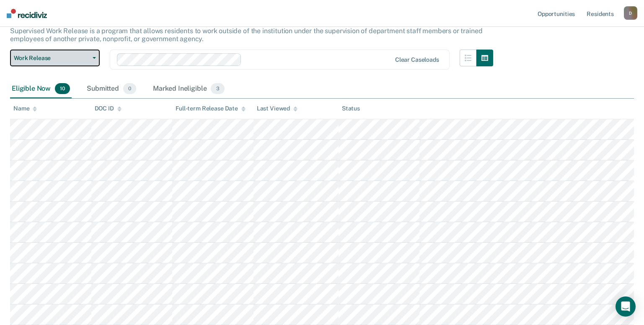 The width and height of the screenshot is (644, 325). Describe the element at coordinates (210, 108) in the screenshot. I see `div: Full-term Release Date` at that location.